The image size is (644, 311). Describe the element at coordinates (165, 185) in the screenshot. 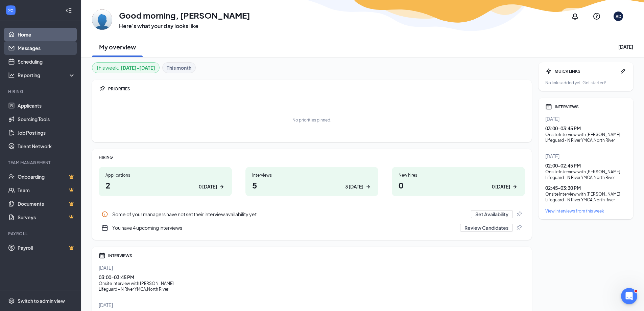

I see `h1: 2` at that location.